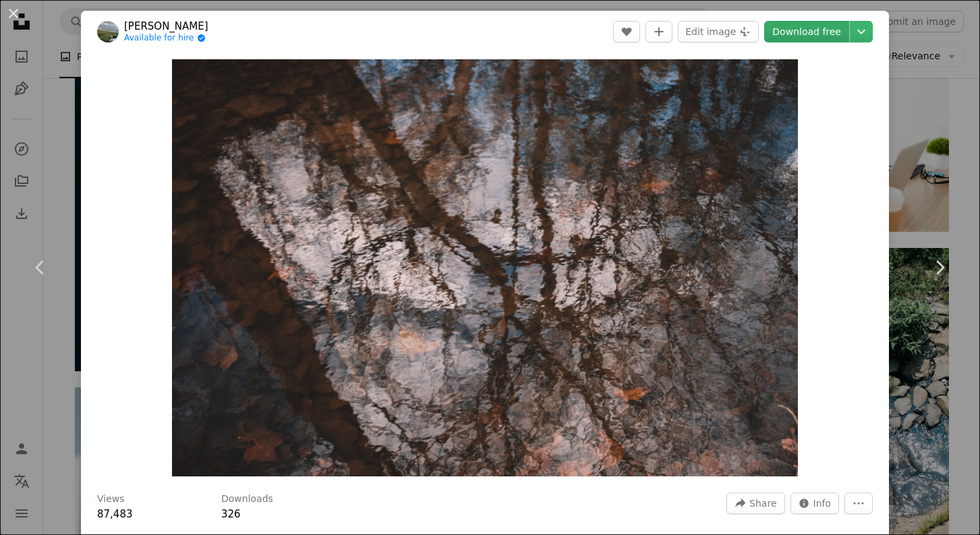 This screenshot has height=535, width=980. Describe the element at coordinates (659, 32) in the screenshot. I see `button: Add to Collection` at that location.